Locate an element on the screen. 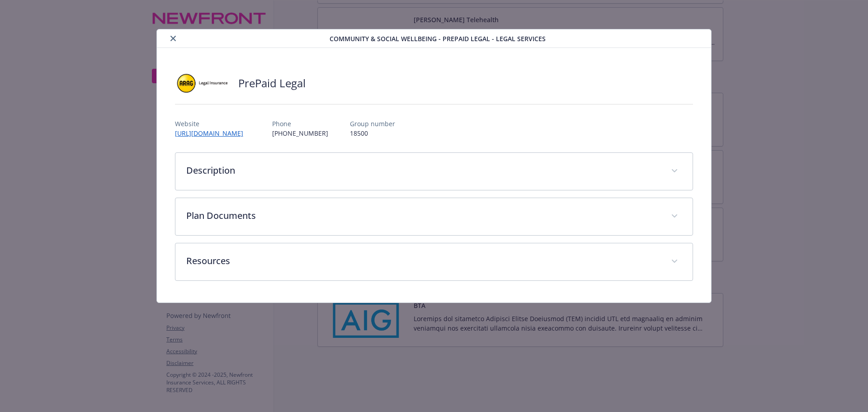  p: Description is located at coordinates (423, 170).